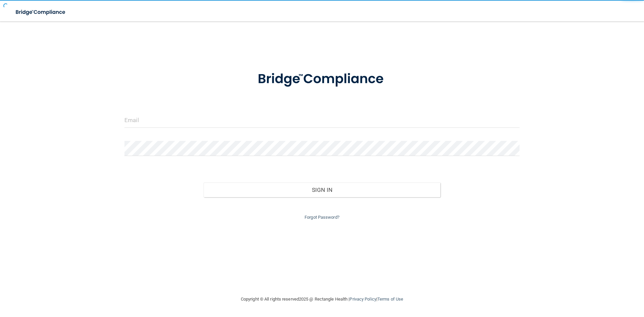 The height and width of the screenshot is (317, 644). What do you see at coordinates (322, 120) in the screenshot?
I see `input: Email` at bounding box center [322, 120].